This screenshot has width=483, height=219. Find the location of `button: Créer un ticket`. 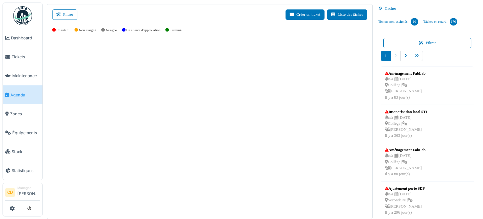

button: Créer un ticket is located at coordinates (305, 14).